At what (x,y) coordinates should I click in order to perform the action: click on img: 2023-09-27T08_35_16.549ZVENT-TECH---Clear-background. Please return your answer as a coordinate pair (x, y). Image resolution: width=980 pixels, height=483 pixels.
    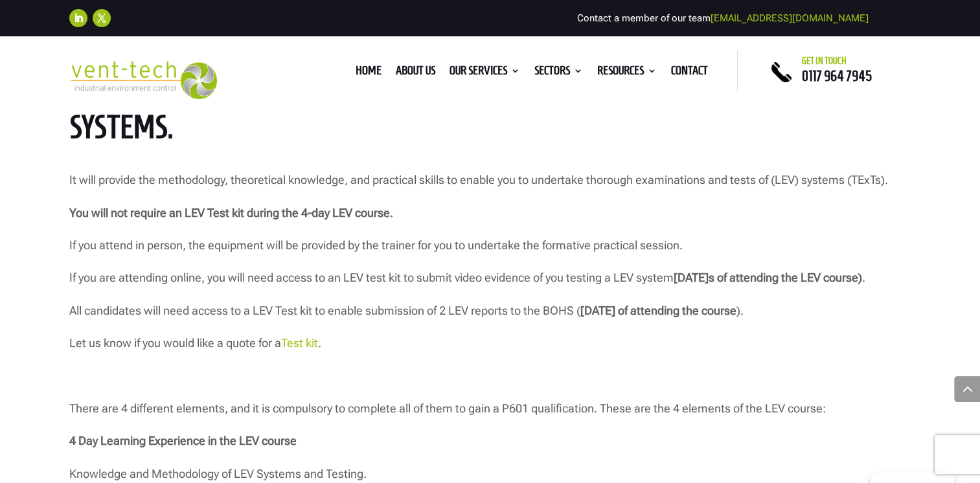
    Looking at the image, I should click on (143, 80).